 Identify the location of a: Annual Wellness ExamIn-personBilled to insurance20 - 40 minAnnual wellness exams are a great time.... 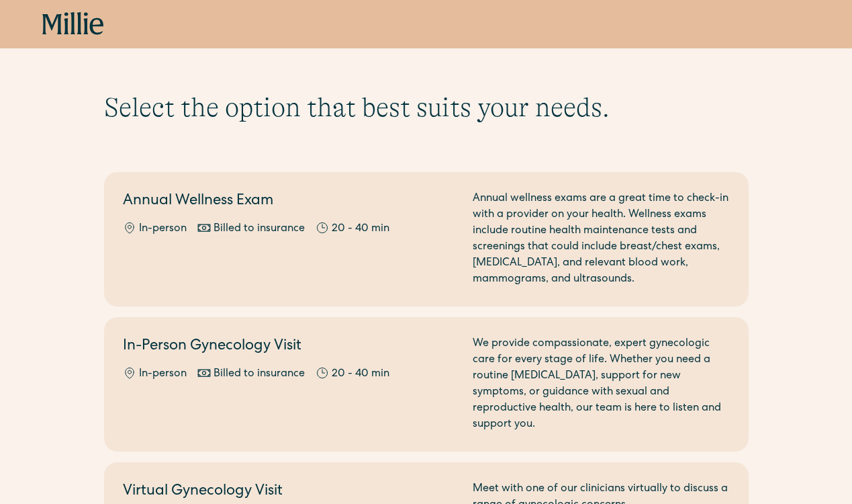
(426, 239).